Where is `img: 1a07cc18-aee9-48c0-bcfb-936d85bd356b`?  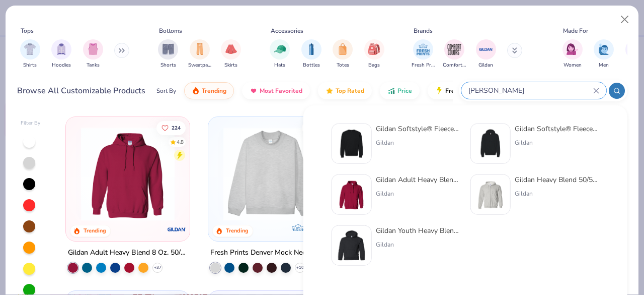
img: 1a07cc18-aee9-48c0-bcfb-936d85bd356b is located at coordinates (491, 143).